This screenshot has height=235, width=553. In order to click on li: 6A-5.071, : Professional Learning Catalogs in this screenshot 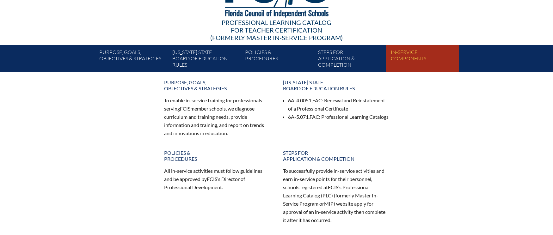, I will do `click(338, 117)`.